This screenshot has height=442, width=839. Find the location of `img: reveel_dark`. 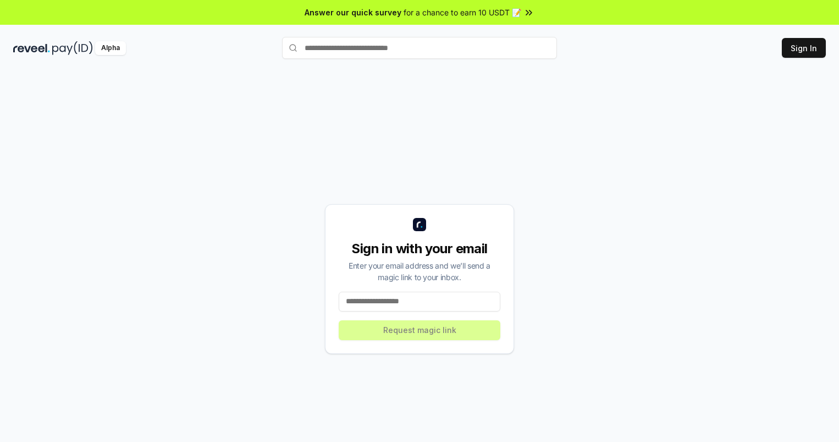

img: reveel_dark is located at coordinates (31, 48).